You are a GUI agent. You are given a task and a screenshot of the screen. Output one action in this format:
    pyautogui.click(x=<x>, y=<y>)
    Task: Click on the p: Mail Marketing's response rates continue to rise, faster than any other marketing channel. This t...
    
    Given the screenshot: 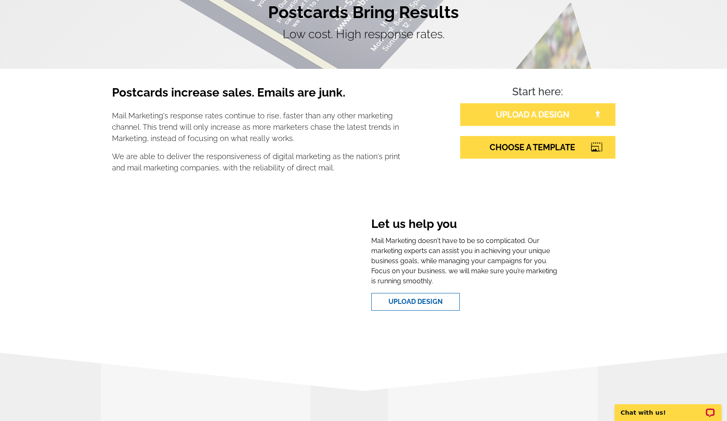 What is the action you would take?
    pyautogui.click(x=256, y=127)
    